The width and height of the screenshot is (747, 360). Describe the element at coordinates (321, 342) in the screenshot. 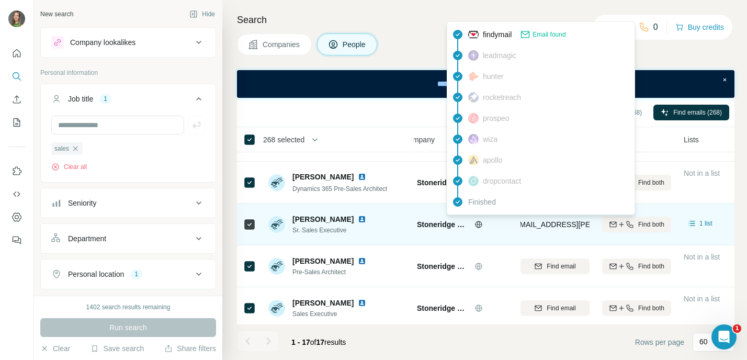

I see `span: 17` at that location.